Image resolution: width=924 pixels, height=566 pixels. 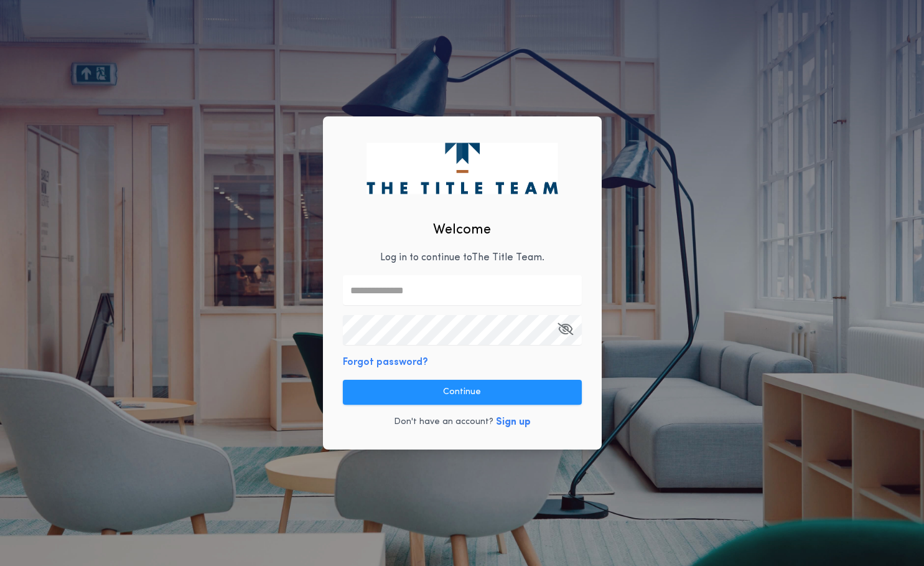 I want to click on button: Continue, so click(x=462, y=392).